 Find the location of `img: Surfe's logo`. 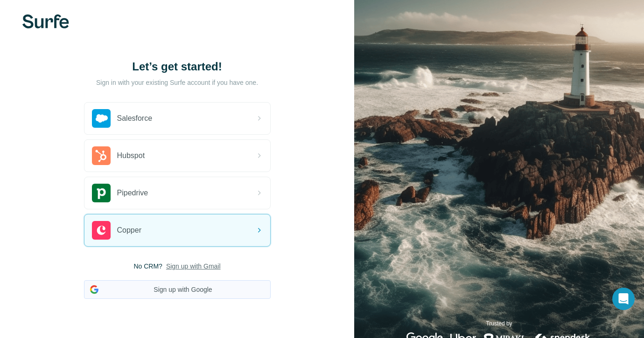

img: Surfe's logo is located at coordinates (46, 21).